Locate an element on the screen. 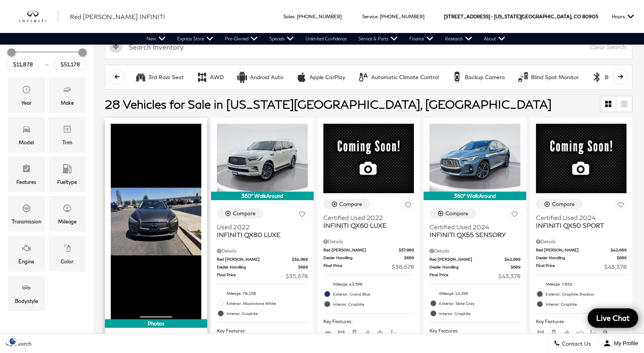  svg: Click to toggle on voice search is located at coordinates (116, 46).